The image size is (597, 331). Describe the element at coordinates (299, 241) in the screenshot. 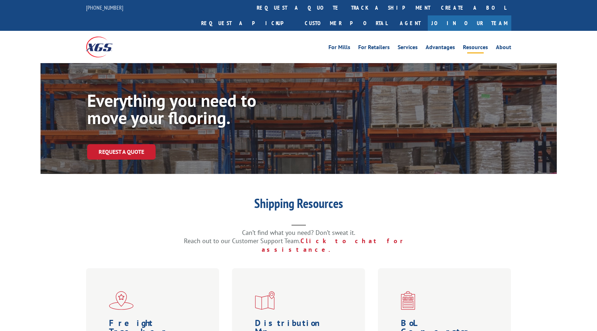

I see `p: Can’t find what you need? Don’t sweat it. Reach out to our Customer Support Team.` at that location.